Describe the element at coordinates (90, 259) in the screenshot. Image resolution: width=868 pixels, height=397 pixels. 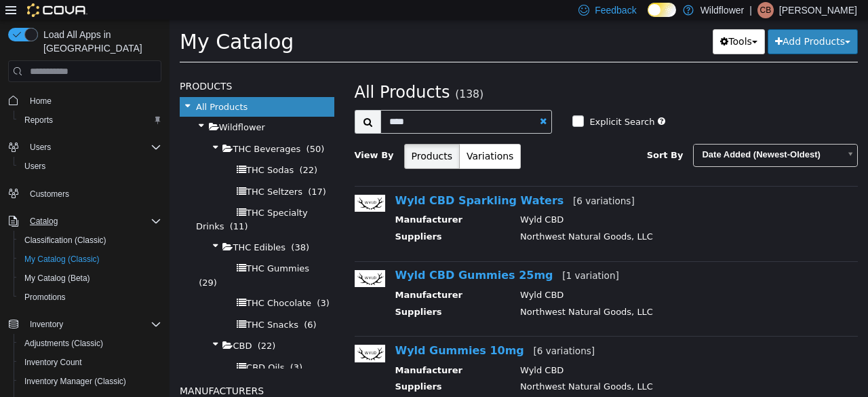
I see `button: My Catalog (Classic)` at that location.